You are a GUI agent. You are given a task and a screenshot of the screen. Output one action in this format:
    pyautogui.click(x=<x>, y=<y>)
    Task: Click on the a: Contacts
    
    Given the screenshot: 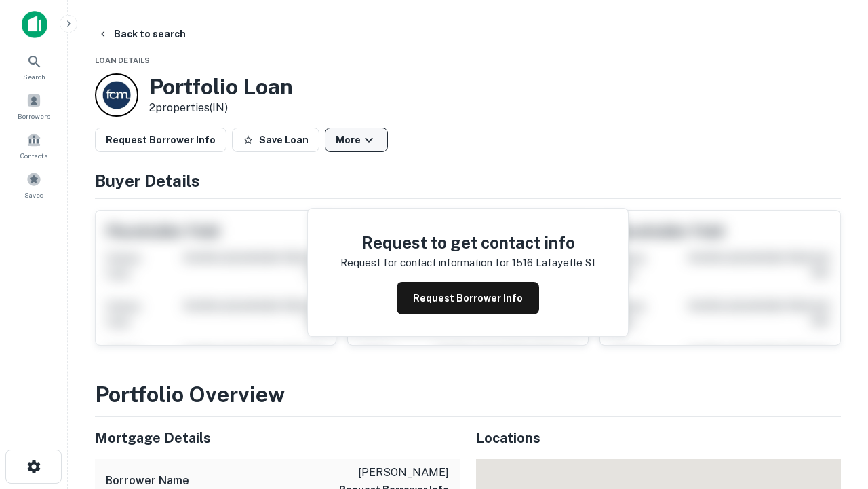 What is the action you would take?
    pyautogui.click(x=34, y=145)
    